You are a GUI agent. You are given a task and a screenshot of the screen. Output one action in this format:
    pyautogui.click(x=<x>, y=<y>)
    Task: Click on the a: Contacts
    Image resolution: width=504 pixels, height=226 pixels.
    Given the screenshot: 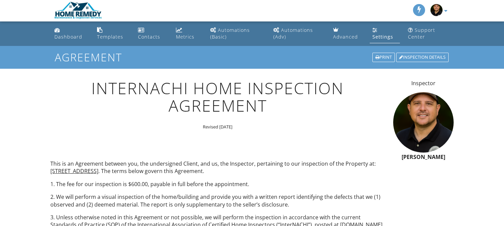 What is the action you would take?
    pyautogui.click(x=151, y=34)
    